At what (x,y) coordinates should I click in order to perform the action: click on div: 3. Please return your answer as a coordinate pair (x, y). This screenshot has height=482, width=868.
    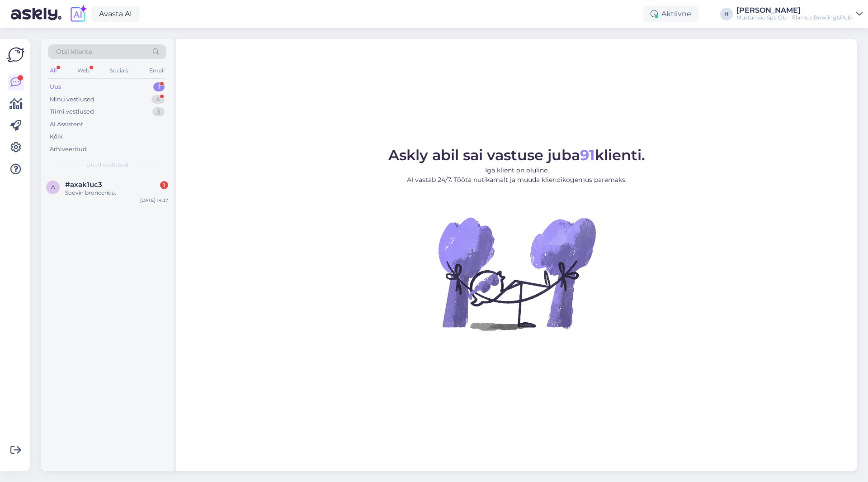
    Looking at the image, I should click on (158, 112).